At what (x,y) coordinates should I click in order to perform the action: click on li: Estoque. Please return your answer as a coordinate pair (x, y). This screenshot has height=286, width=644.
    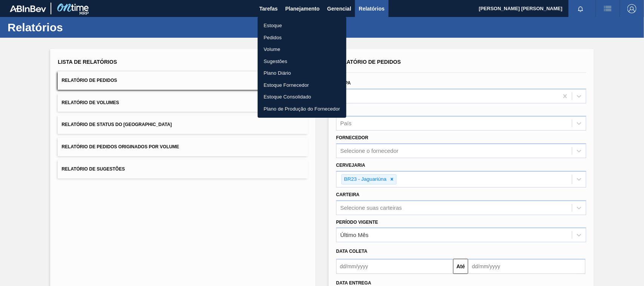
    Looking at the image, I should click on (302, 26).